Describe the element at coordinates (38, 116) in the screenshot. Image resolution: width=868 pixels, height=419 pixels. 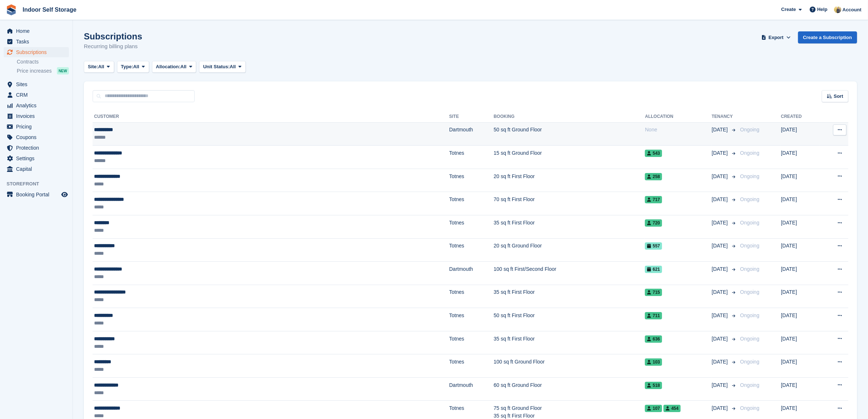
I see `span: Invoices` at that location.